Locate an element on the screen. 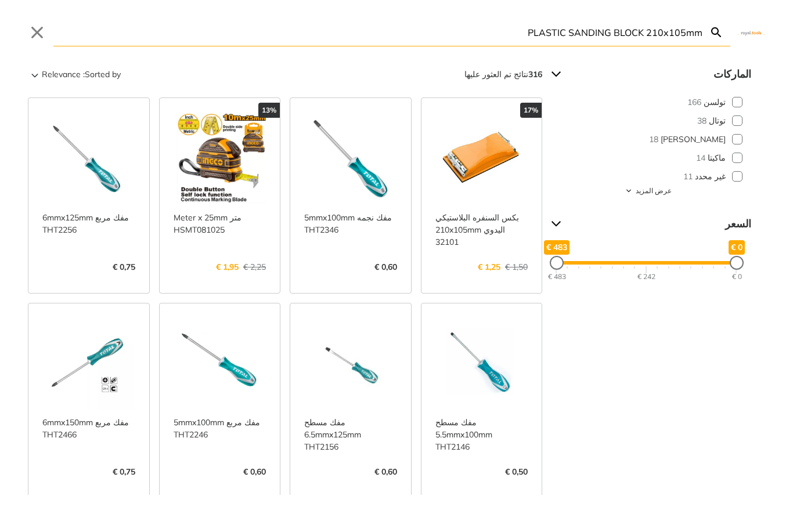  strong: 316 is located at coordinates (535, 74).